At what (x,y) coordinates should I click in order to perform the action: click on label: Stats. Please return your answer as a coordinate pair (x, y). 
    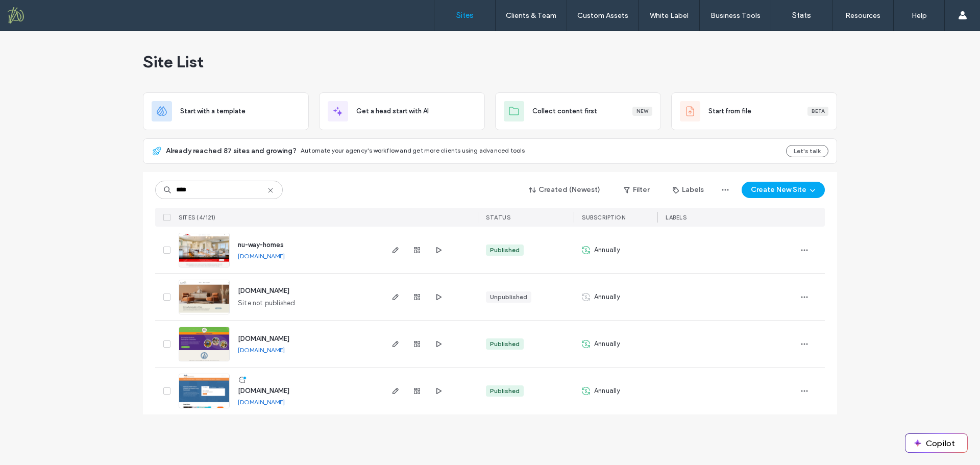
    Looking at the image, I should click on (801, 15).